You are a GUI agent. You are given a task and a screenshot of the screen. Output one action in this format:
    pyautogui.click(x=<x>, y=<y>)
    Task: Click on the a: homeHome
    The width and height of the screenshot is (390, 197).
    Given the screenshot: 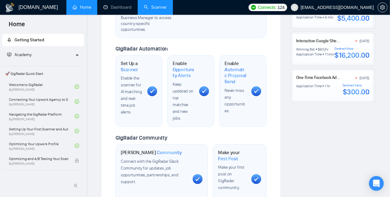 What is the action you would take?
    pyautogui.click(x=82, y=7)
    